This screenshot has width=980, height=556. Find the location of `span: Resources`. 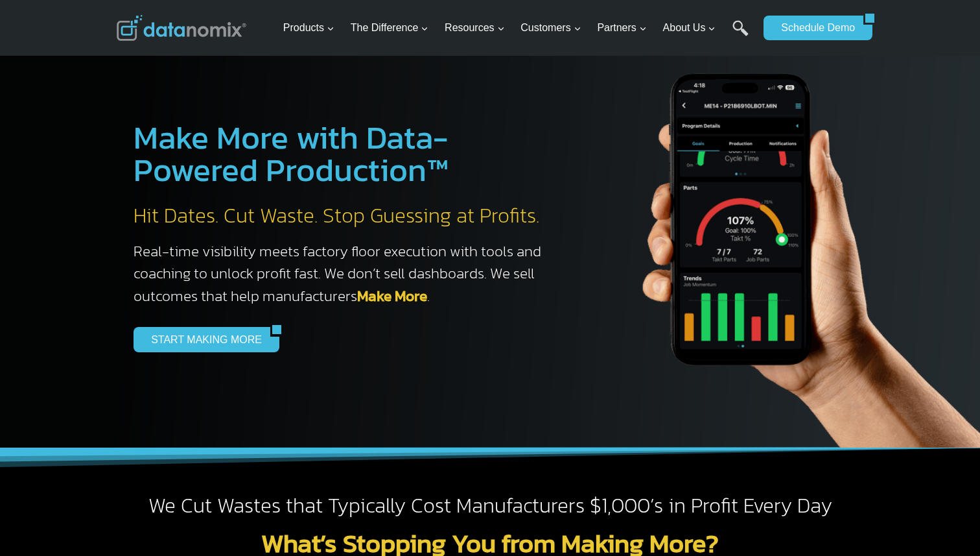

span: Resources is located at coordinates (475, 28).